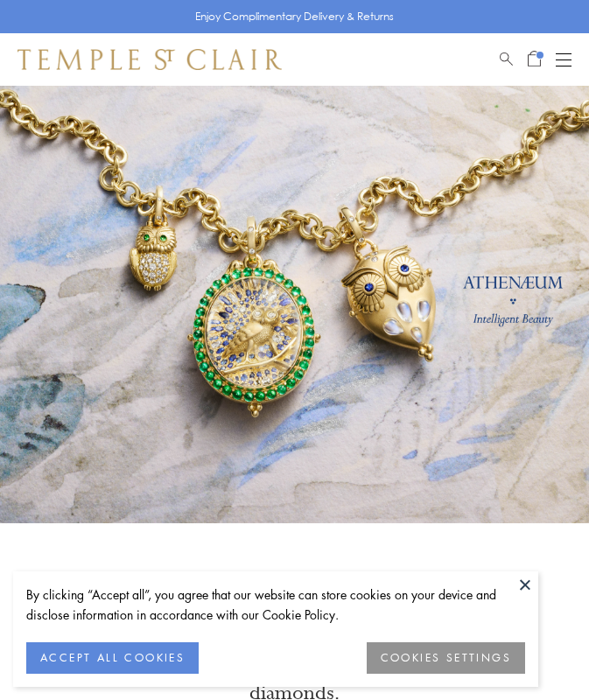 This screenshot has width=589, height=700. Describe the element at coordinates (506, 59) in the screenshot. I see `a: Search` at that location.